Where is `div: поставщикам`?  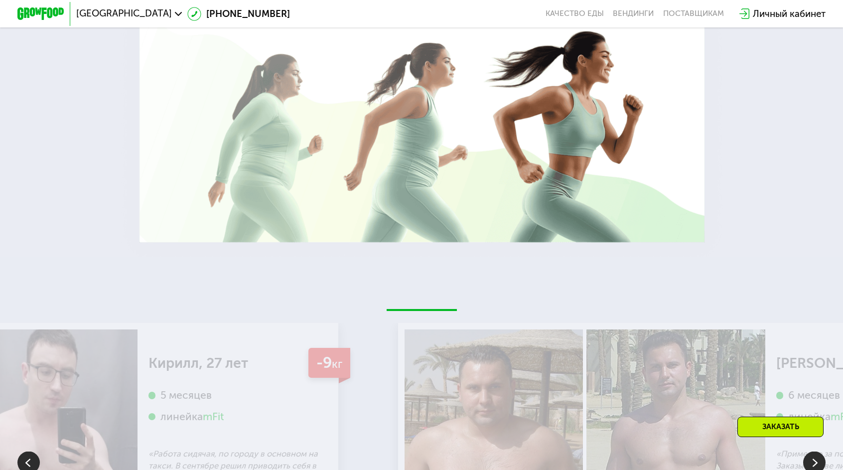 div: поставщикам is located at coordinates (694, 13).